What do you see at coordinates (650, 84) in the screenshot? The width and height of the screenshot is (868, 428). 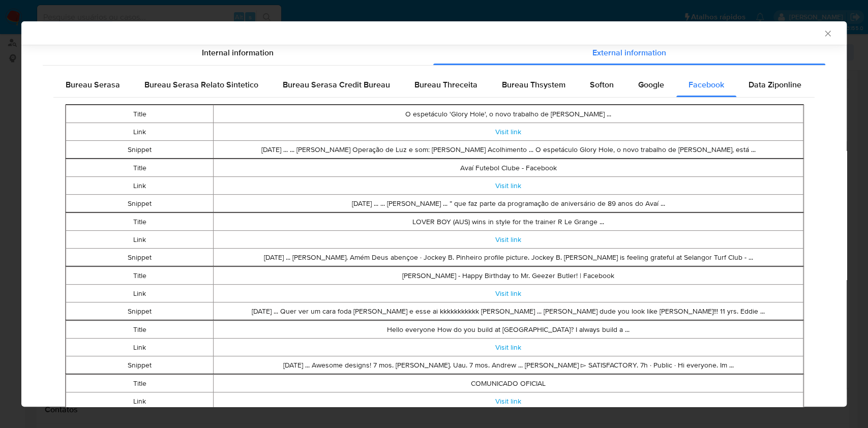 I see `span: Google` at bounding box center [650, 84].